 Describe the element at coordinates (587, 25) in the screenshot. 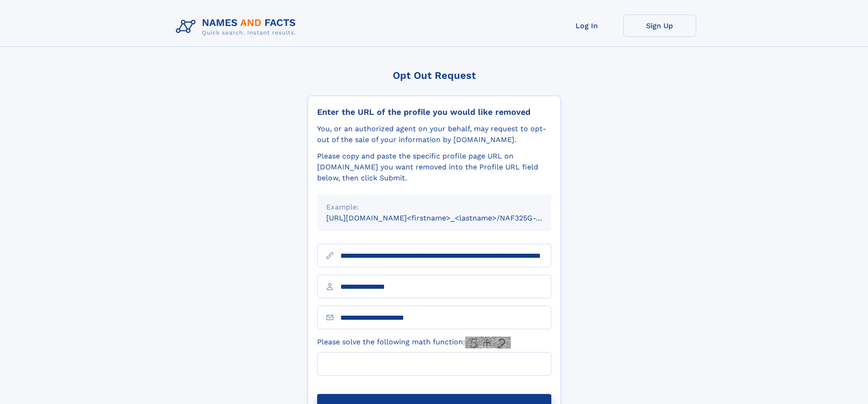

I see `a: Log In` at that location.